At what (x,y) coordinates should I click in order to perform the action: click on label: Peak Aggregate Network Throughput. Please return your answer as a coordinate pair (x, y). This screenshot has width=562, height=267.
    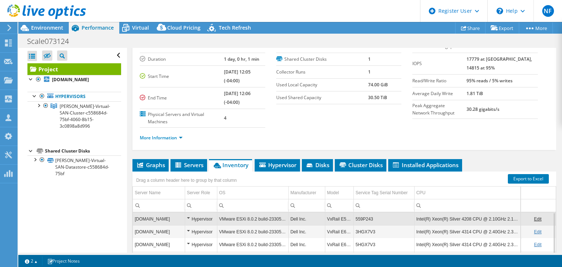
    Looking at the image, I should click on (439, 109).